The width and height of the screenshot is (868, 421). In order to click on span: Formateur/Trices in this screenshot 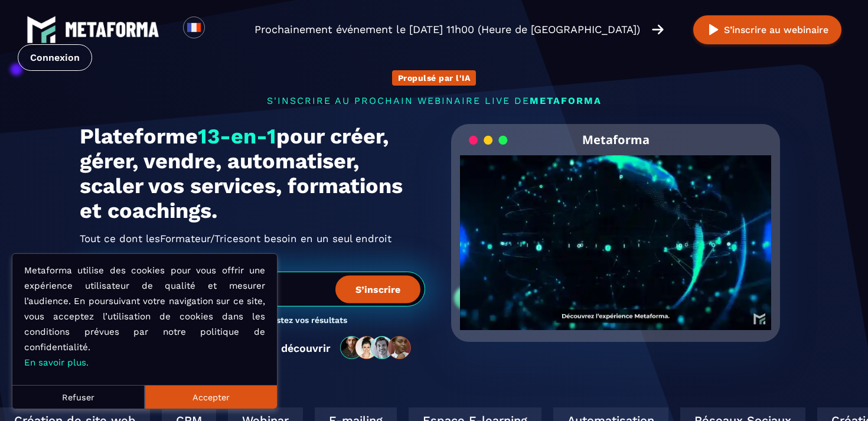, I will do `click(202, 239)`.